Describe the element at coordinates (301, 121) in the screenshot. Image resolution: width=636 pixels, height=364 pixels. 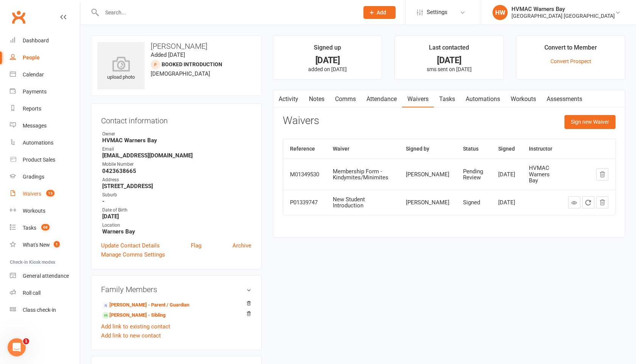
I see `h3: Waivers` at that location.